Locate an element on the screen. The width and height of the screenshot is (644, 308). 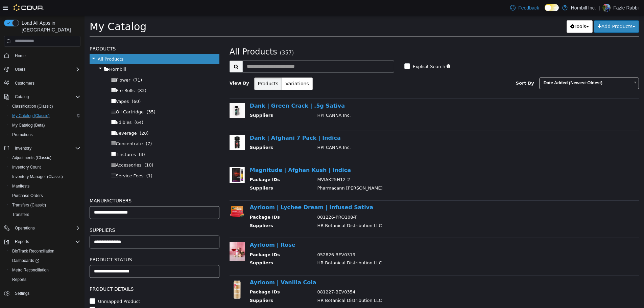
a: Promotions is located at coordinates (22, 135).